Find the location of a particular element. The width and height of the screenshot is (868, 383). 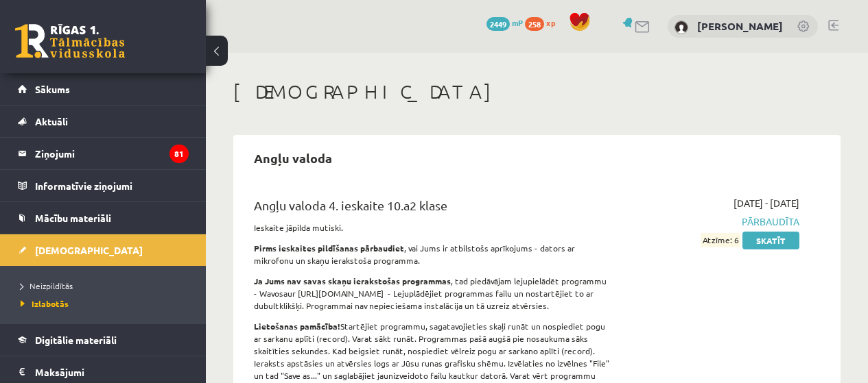

span: Mācību materiāli is located at coordinates (73, 218).